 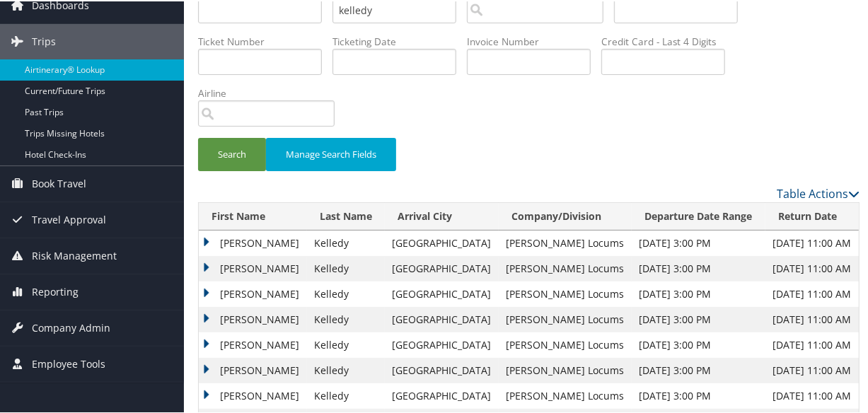 What do you see at coordinates (44, 40) in the screenshot?
I see `span: Trips` at bounding box center [44, 40].